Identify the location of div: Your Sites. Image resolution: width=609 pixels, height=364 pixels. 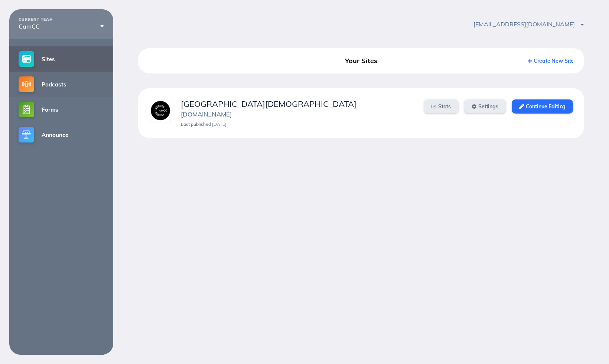
(361, 61).